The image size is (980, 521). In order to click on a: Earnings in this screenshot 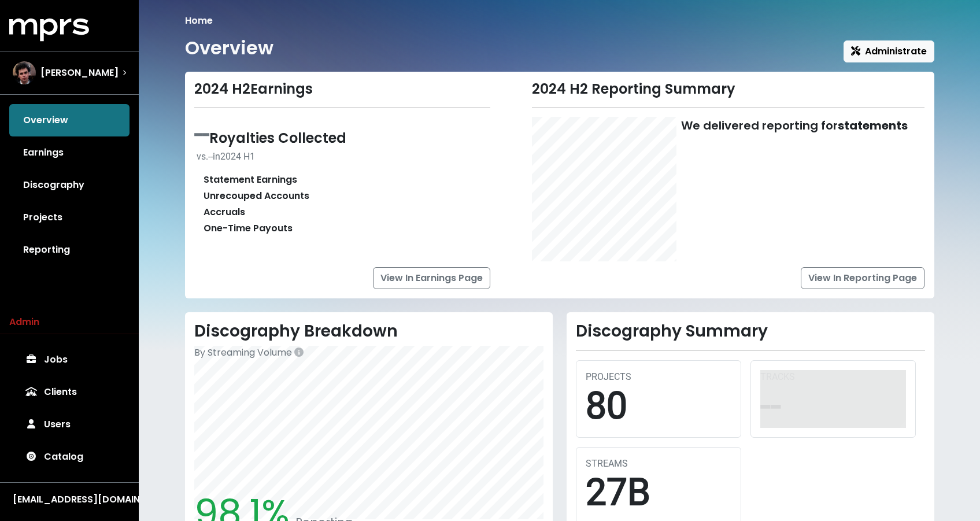, I will do `click(70, 153)`.